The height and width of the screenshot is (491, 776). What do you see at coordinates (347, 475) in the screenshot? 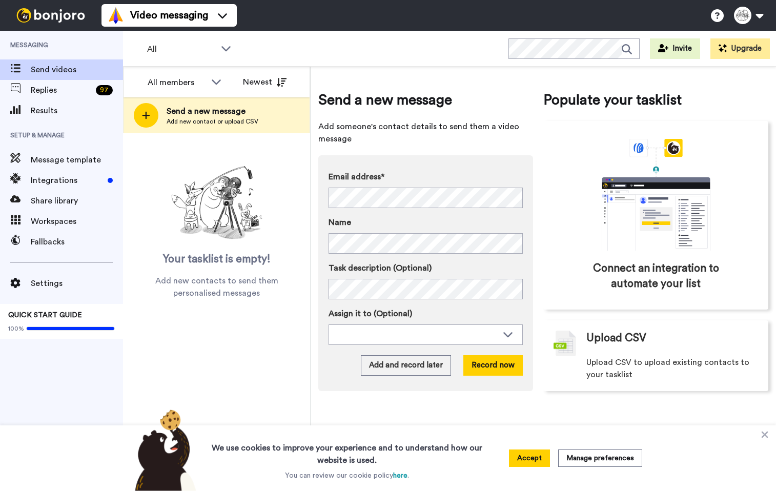
I see `p: You can review our cookie policy .` at bounding box center [347, 475].